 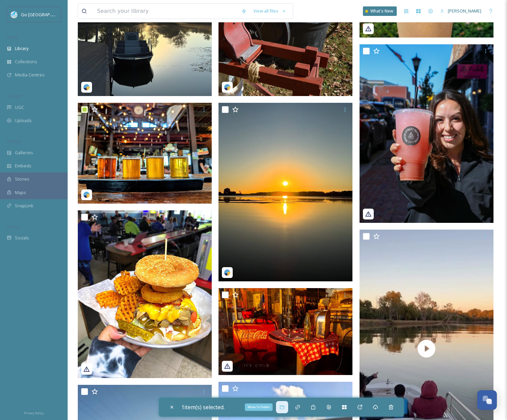 I want to click on img: johnnypantherquests-6177422.jpg, so click(x=286, y=192).